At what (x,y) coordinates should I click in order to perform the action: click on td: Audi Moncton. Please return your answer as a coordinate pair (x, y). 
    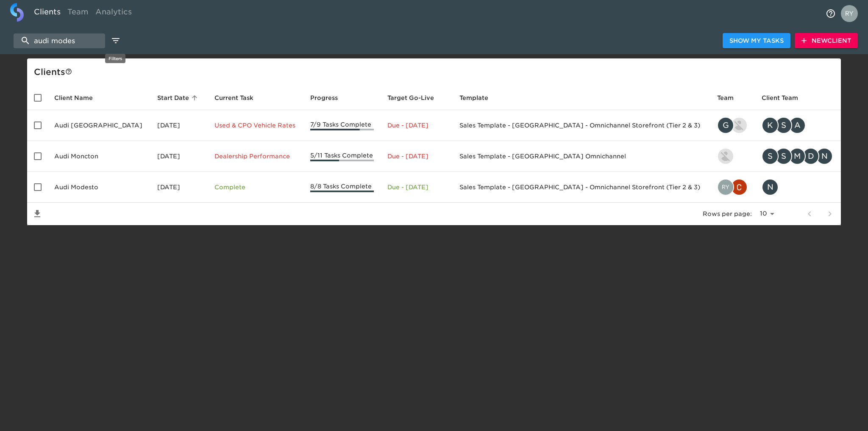
    Looking at the image, I should click on (99, 156).